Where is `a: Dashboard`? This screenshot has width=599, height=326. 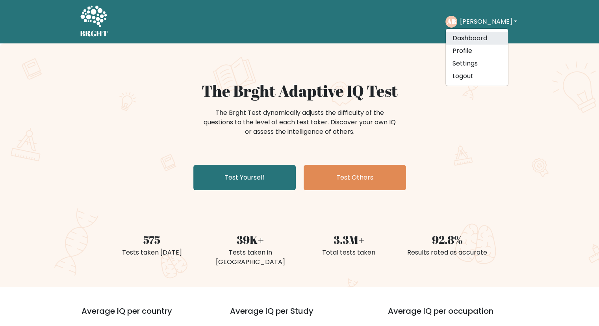
a: Dashboard is located at coordinates (477, 38).